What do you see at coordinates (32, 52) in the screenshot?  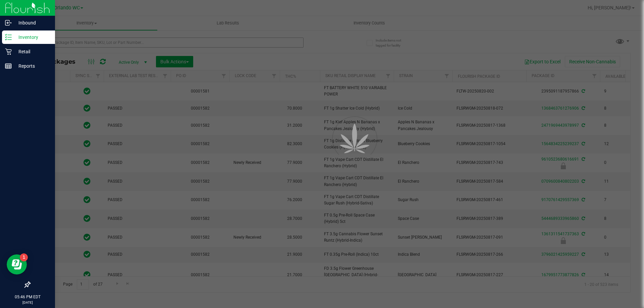 I see `p: Retail` at bounding box center [32, 52].